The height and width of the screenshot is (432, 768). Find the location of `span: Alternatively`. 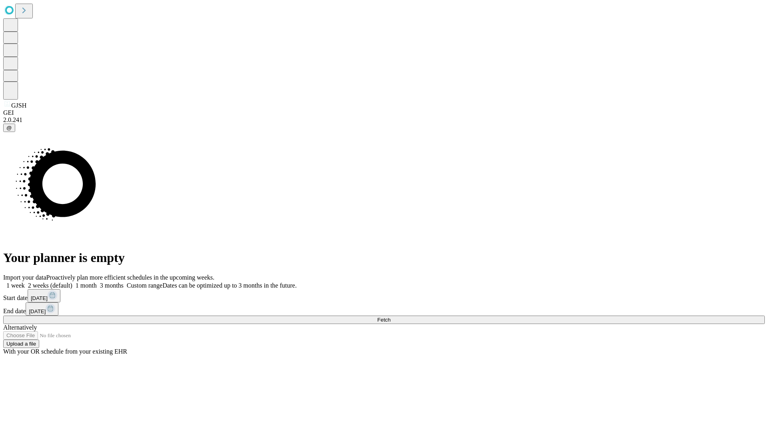

span: Alternatively is located at coordinates (20, 327).